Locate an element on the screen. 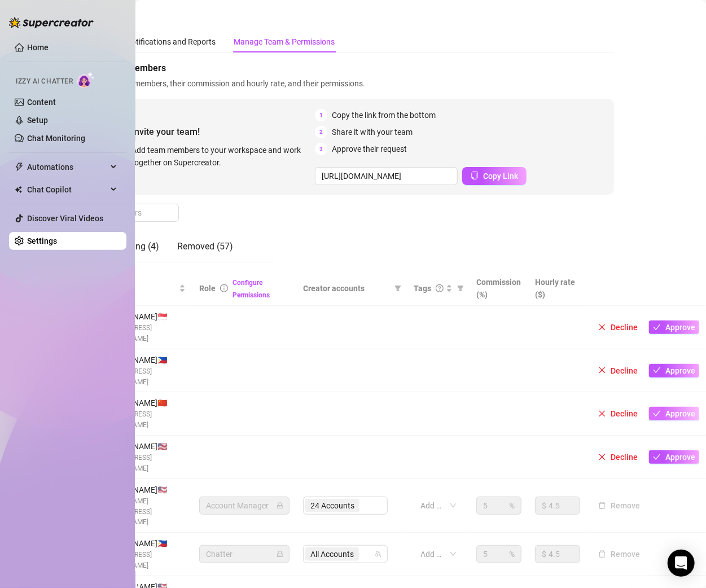 This screenshot has width=706, height=588. a: Chat Monitoring is located at coordinates (56, 138).